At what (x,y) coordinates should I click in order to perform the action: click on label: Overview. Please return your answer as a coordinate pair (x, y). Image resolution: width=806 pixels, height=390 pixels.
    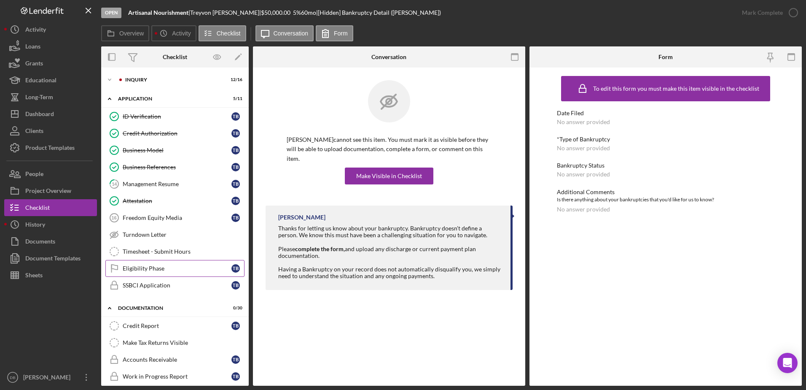
    Looking at the image, I should click on (132, 33).